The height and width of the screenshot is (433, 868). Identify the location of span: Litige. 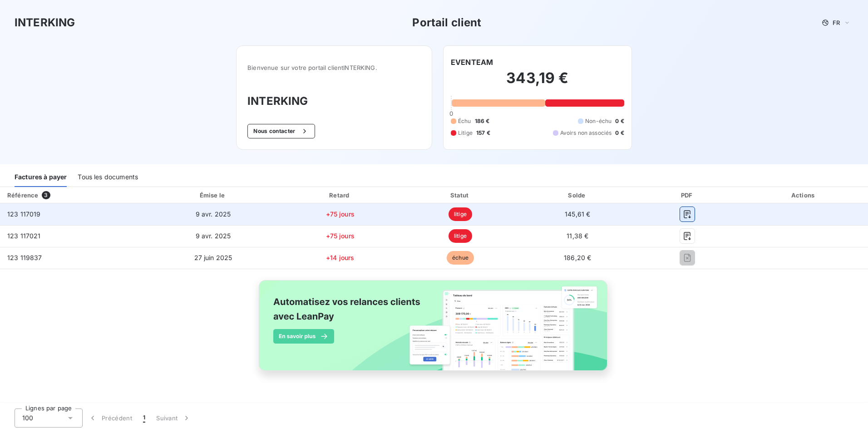
(466, 133).